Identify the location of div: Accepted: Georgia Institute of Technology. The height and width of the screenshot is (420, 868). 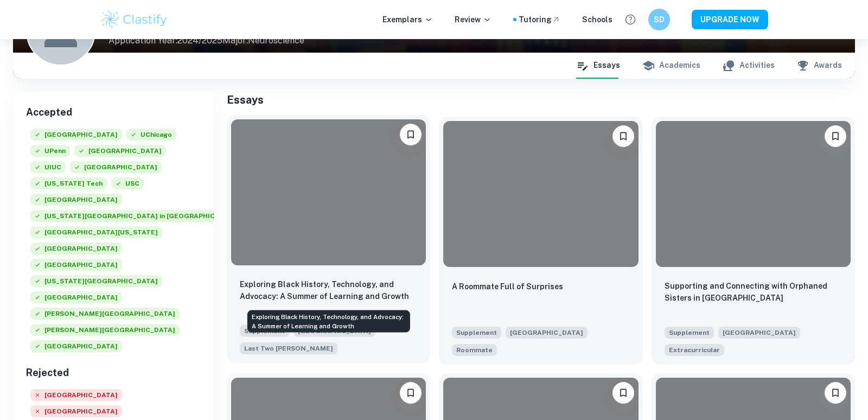
(68, 186).